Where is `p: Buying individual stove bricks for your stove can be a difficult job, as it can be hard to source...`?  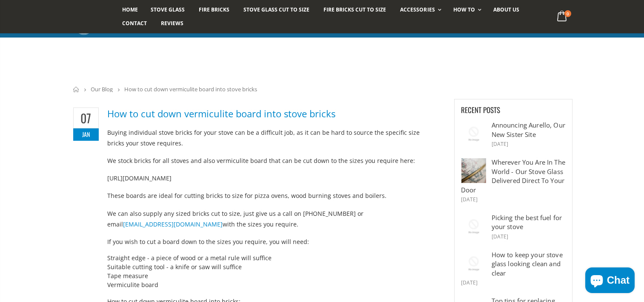 p: Buying individual stove bricks for your stove can be a difficult job, as it can be hard to source... is located at coordinates (269, 138).